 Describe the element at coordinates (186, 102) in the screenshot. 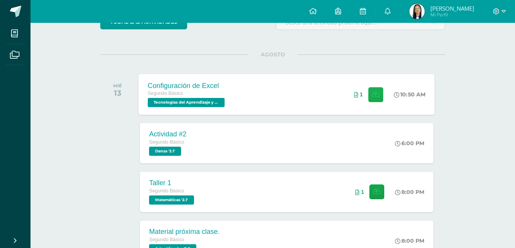

I see `span: Tecnologías del Aprendizaje y la Comunicación '2.1'` at that location.